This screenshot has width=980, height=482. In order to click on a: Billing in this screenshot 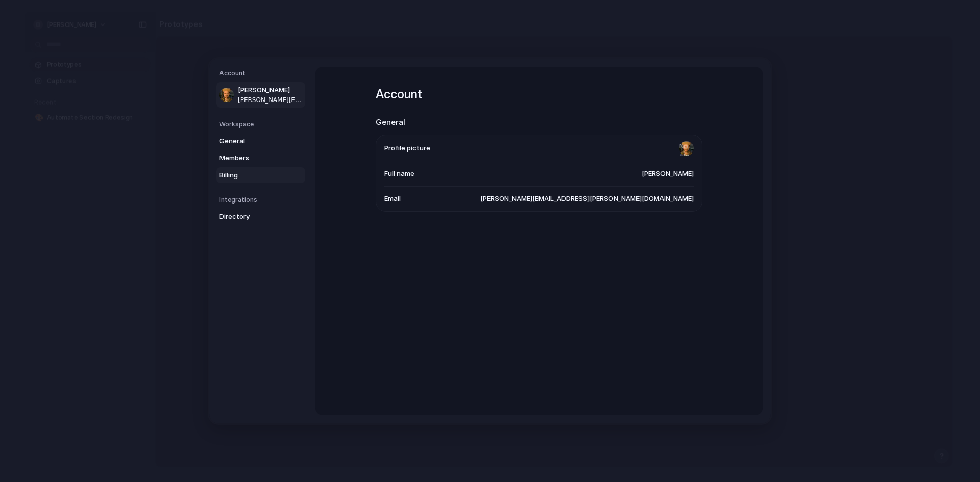, I will do `click(261, 175)`.